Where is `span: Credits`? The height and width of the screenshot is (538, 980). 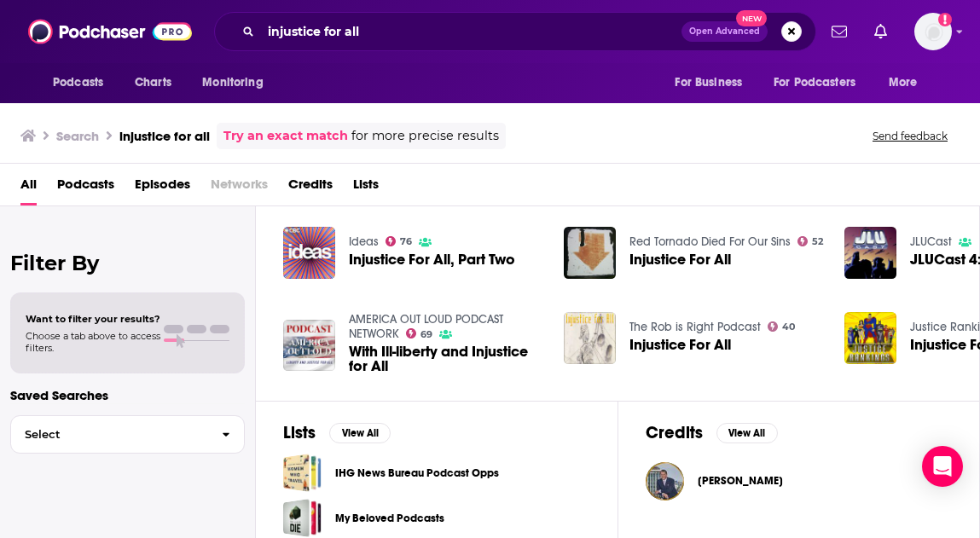
span: Credits is located at coordinates (311, 187).